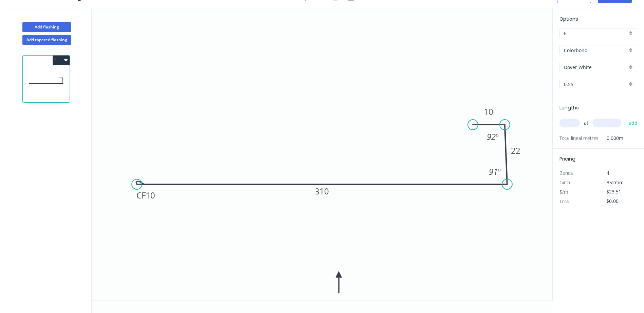 The width and height of the screenshot is (644, 313). Describe the element at coordinates (564, 183) in the screenshot. I see `span: Girth` at that location.